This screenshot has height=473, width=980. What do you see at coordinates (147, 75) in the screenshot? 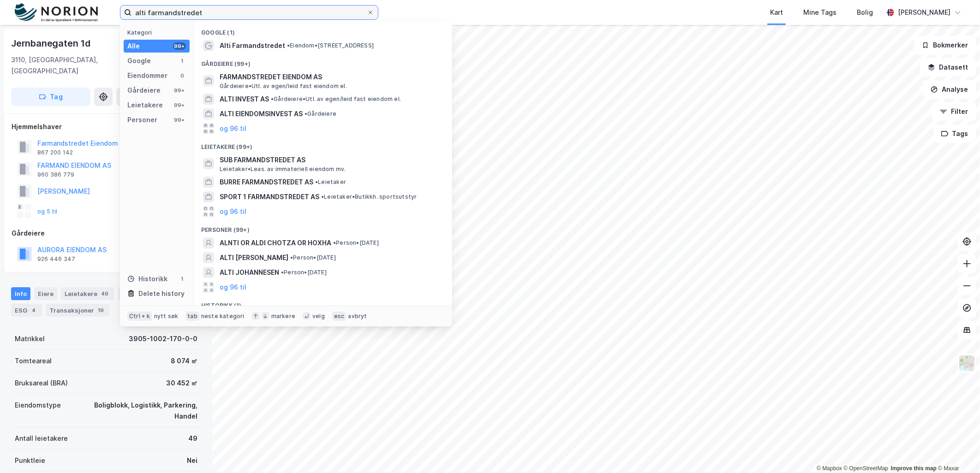
I see `div: Eiendommer` at bounding box center [147, 75].